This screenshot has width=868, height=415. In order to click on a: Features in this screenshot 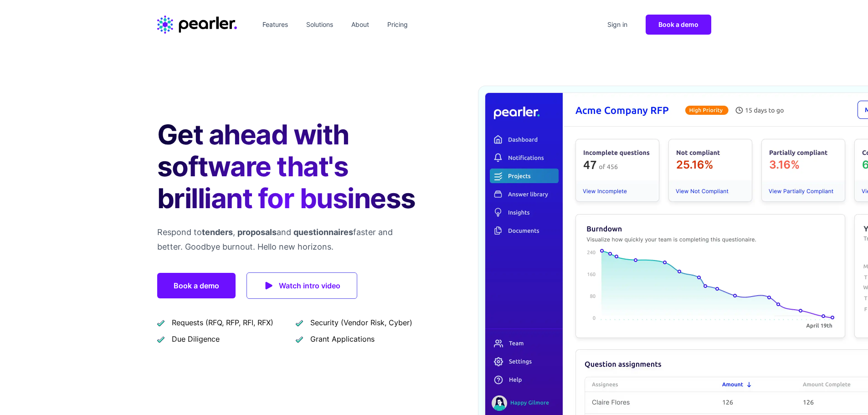, I will do `click(275, 25)`.